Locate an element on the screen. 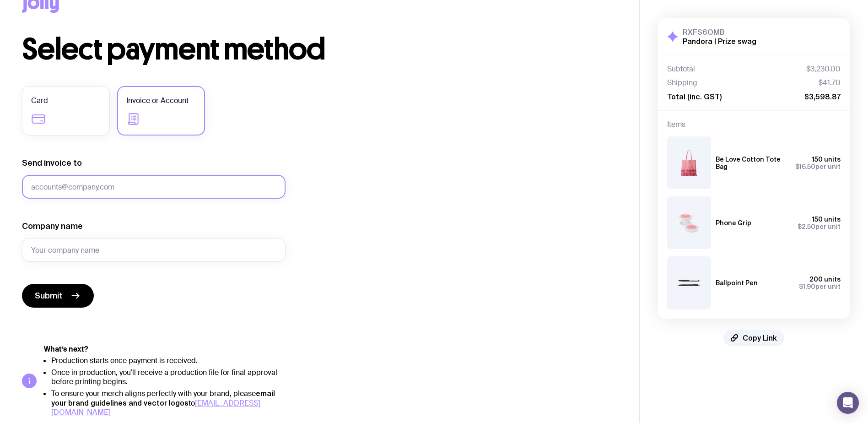 The image size is (868, 423). h3: RXFS6OMB is located at coordinates (719, 32).